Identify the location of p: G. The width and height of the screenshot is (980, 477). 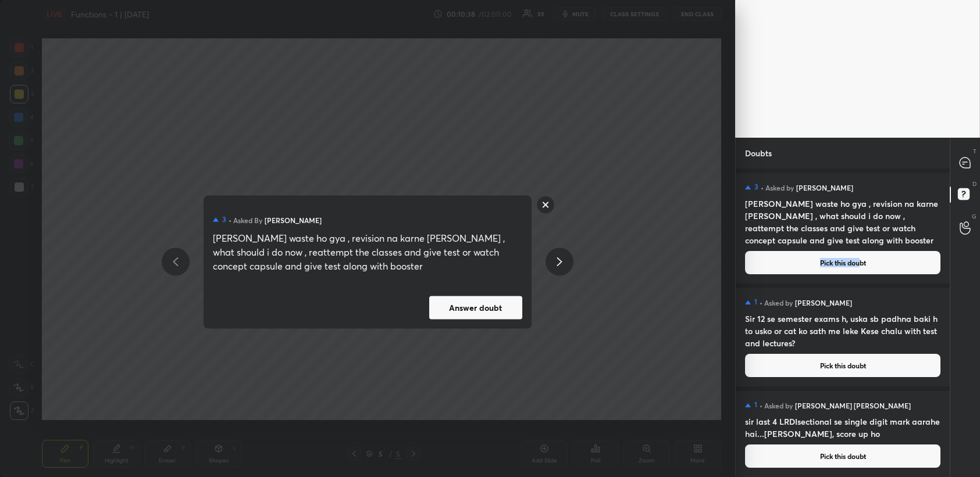
(975, 216).